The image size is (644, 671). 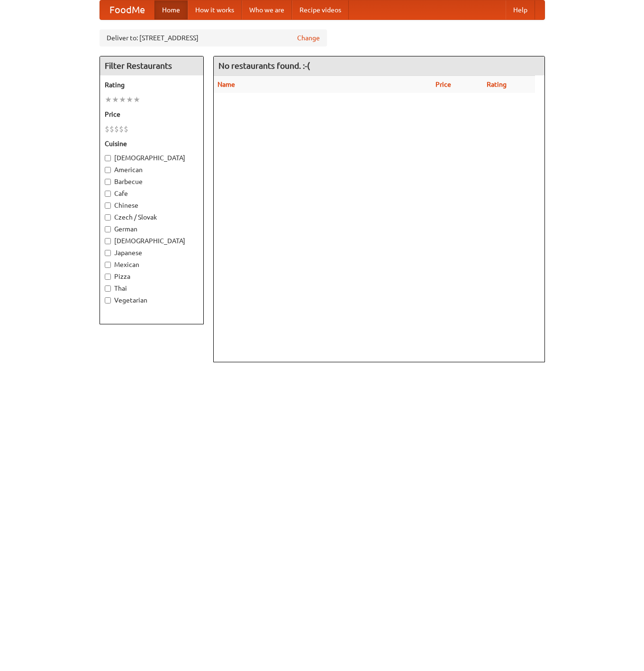 I want to click on label: Barbecue, so click(x=152, y=181).